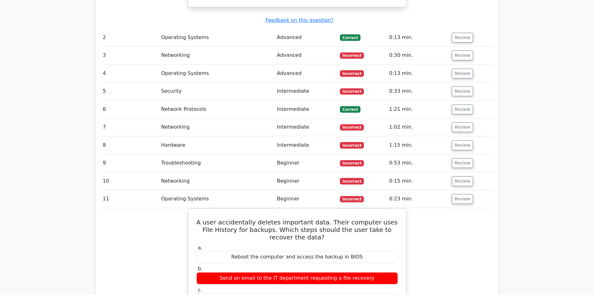 The width and height of the screenshot is (594, 295). Describe the element at coordinates (129, 127) in the screenshot. I see `td: 7` at that location.